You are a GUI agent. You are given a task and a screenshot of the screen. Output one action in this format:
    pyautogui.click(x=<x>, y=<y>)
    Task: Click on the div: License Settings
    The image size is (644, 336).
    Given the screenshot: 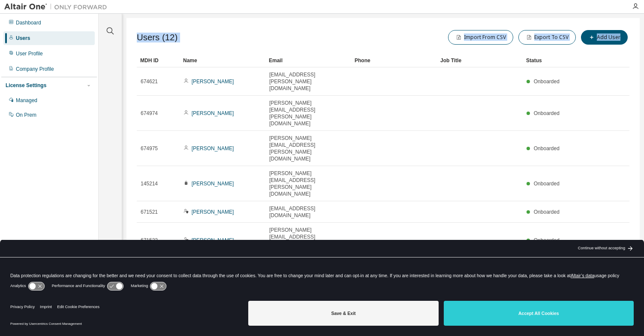 What is the action you would take?
    pyautogui.click(x=26, y=86)
    